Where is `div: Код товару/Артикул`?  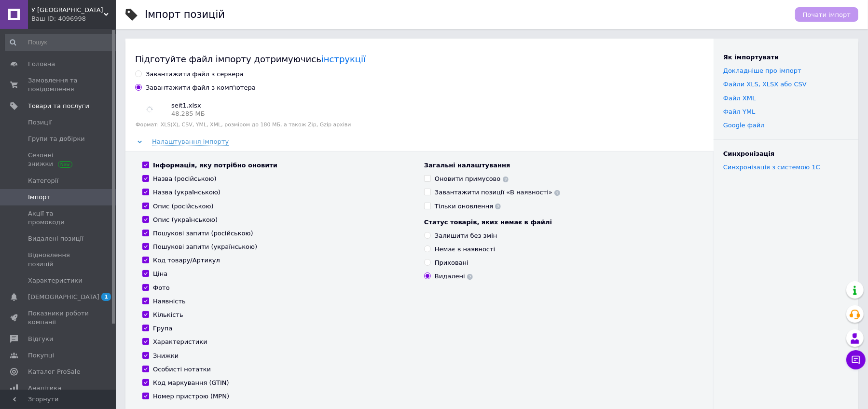
div: Код товару/Артикул is located at coordinates (186, 260).